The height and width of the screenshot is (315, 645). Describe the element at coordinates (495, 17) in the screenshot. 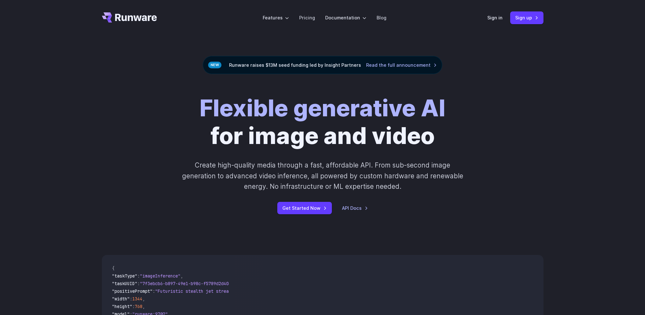

I see `a: Sign in` at that location.